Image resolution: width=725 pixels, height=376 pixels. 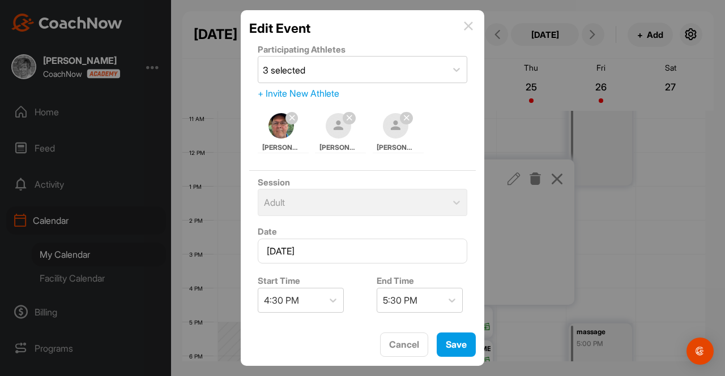 What do you see at coordinates (301, 49) in the screenshot?
I see `label: Participating Athletes` at bounding box center [301, 49].